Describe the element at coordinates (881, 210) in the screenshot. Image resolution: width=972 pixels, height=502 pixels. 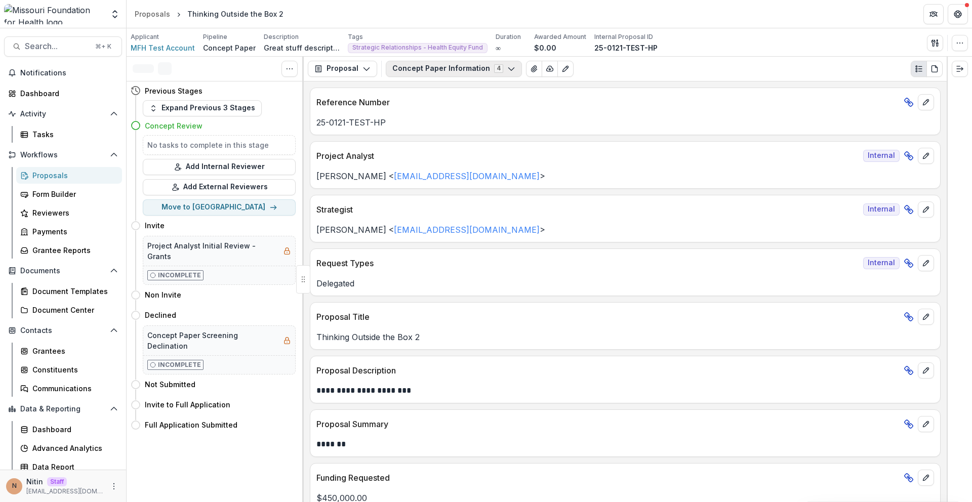
I see `span: Internal` at that location.